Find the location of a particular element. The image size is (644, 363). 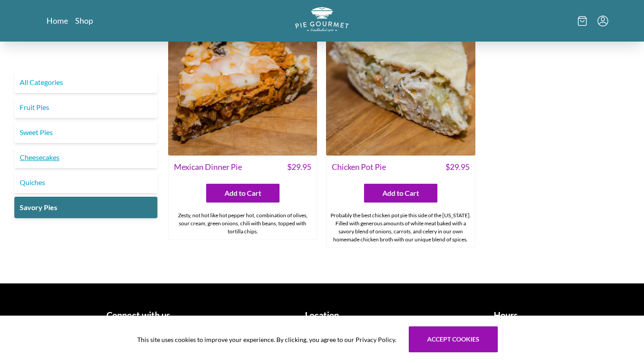

span: This site uses cookies to improve your experience. By clicking, you agree to our Privacy Policy. is located at coordinates (267, 339).